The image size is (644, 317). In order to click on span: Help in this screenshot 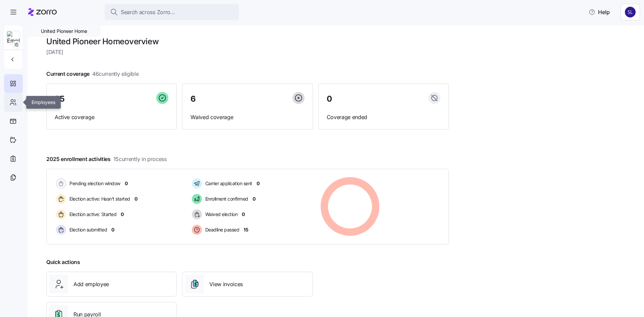, I will do `click(599, 12)`.